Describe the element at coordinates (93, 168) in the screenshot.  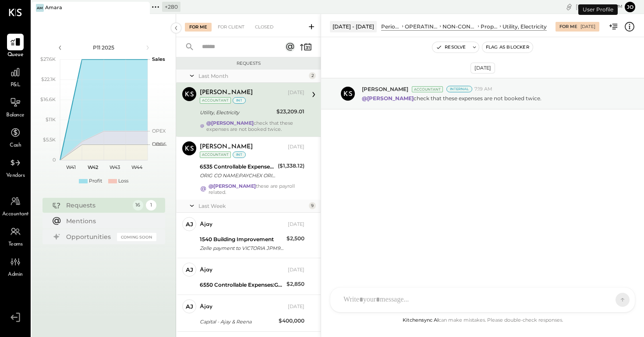
I see `text: W42` at that location.